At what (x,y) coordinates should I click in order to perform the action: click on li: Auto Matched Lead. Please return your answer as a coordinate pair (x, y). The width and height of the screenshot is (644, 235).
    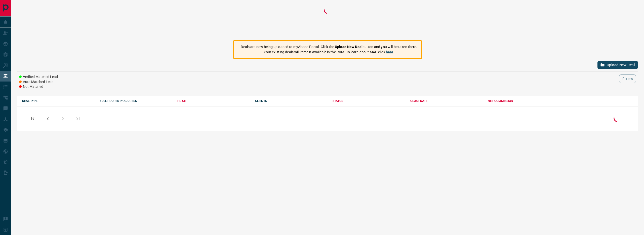
    Looking at the image, I should click on (39, 82).